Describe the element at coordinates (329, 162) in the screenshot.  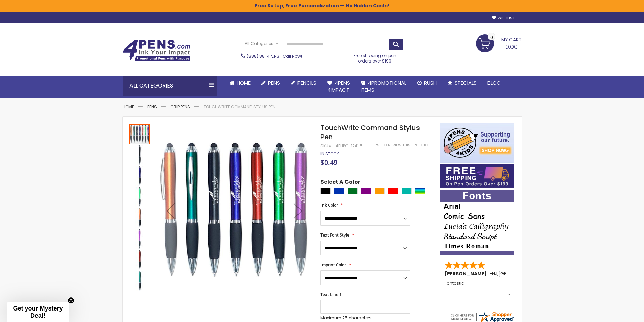
I see `span: $0.49` at that location.